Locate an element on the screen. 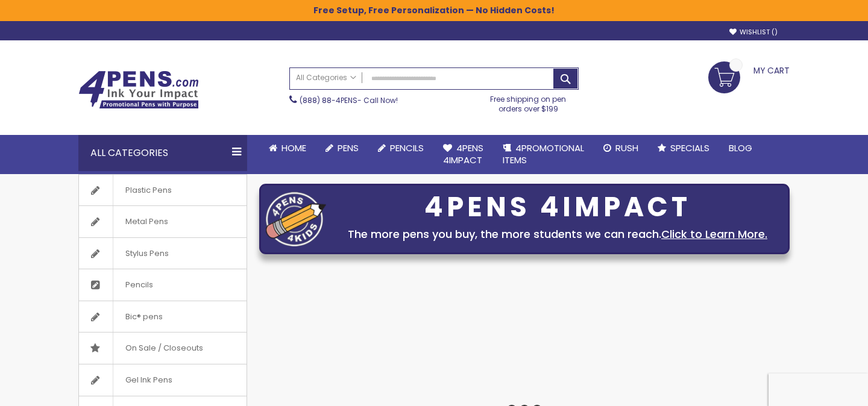 This screenshot has height=406, width=868. span: 4PROMOTIONAL ITEMS is located at coordinates (543, 154).